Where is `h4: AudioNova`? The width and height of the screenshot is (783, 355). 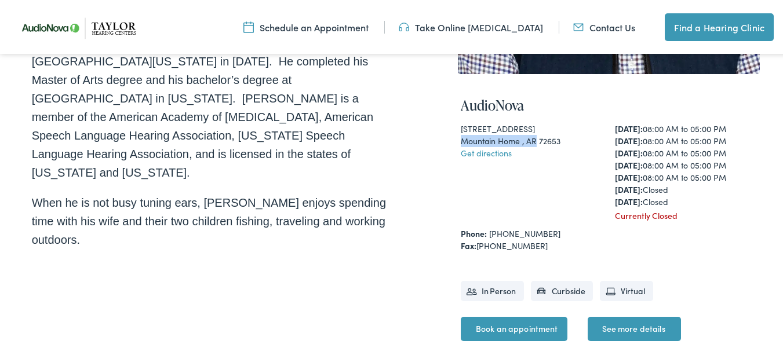
h4: AudioNova is located at coordinates (609, 104).